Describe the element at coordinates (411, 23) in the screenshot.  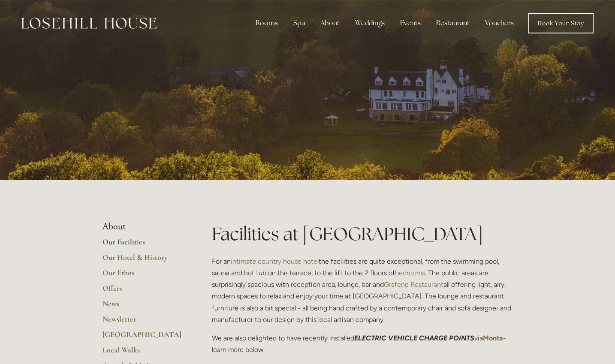
I see `div: Events` at that location.